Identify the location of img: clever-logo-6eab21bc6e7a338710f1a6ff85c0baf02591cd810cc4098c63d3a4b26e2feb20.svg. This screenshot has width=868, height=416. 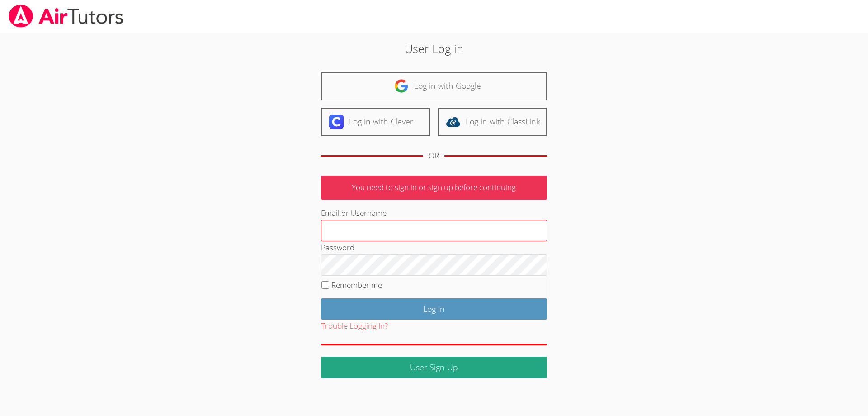
(336, 121).